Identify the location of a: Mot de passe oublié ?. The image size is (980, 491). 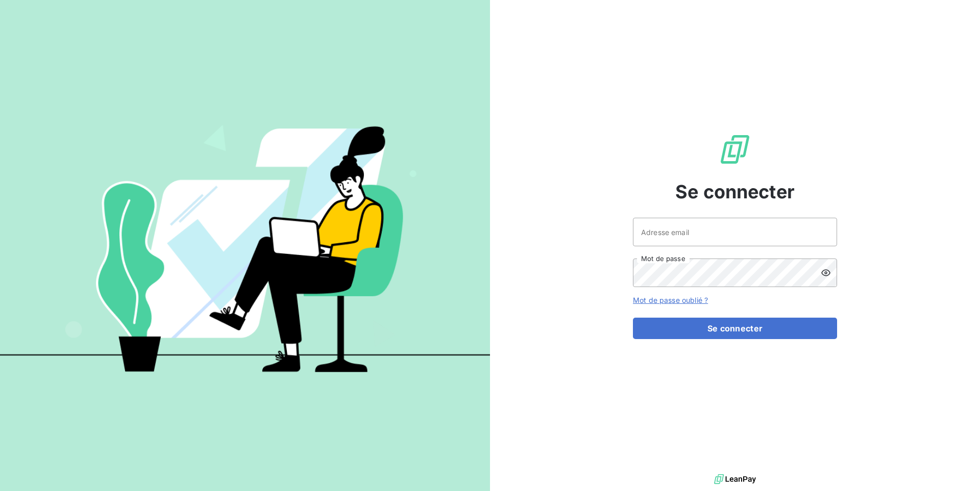
(670, 299).